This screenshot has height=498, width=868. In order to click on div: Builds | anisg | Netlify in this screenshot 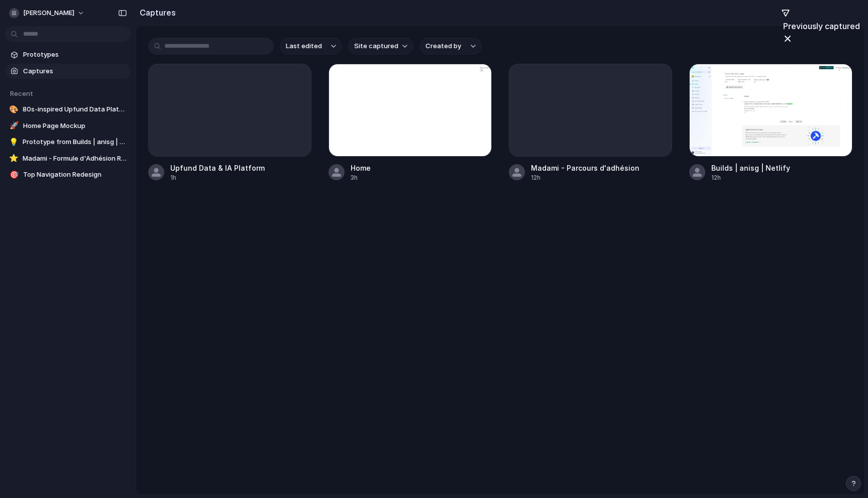, I will do `click(751, 167)`.